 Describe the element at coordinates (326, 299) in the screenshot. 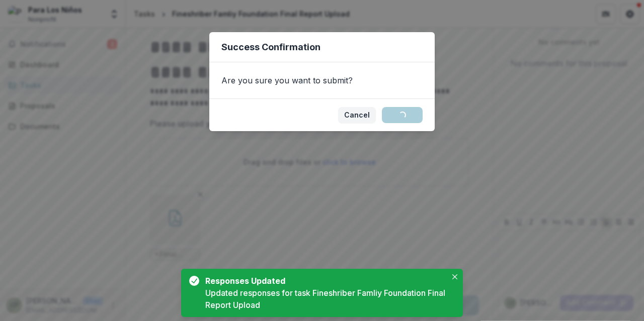

I see `div: Updated responses for task Fineshriber Famliy Foundation Final Report Upload` at that location.